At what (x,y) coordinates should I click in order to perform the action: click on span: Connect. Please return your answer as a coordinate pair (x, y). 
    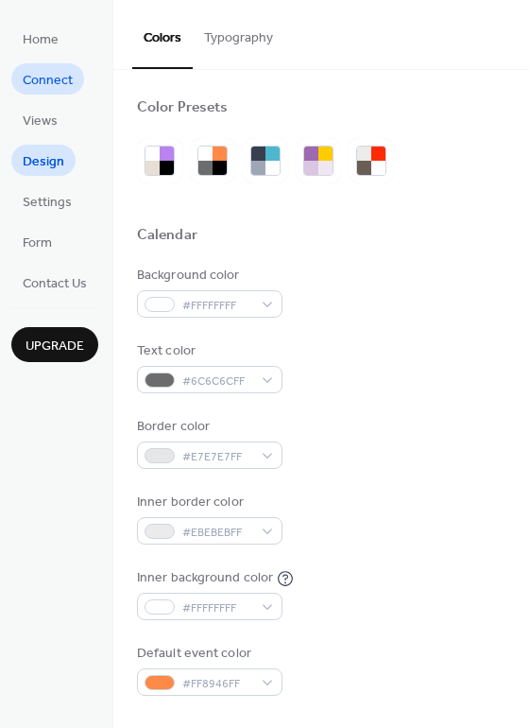
    Looking at the image, I should click on (47, 80).